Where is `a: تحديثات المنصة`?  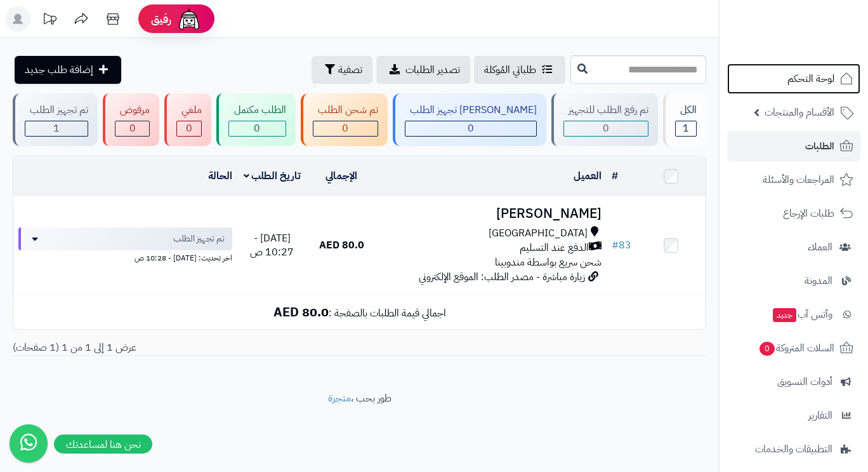
a: تحديثات المنصة is located at coordinates (50, 20).